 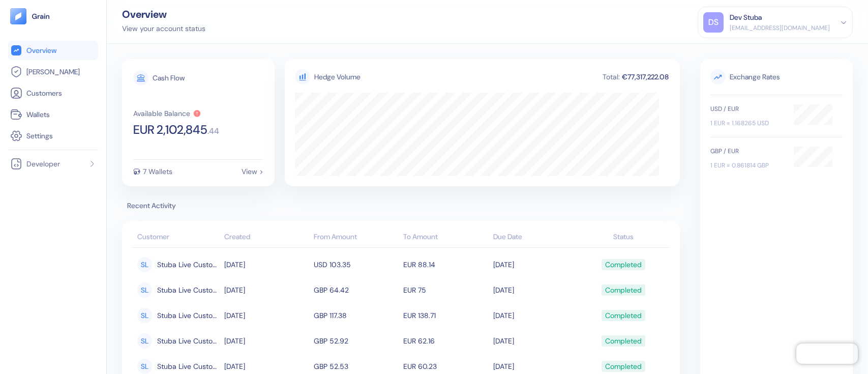 What do you see at coordinates (611, 77) in the screenshot?
I see `div: Total:` at bounding box center [611, 77].